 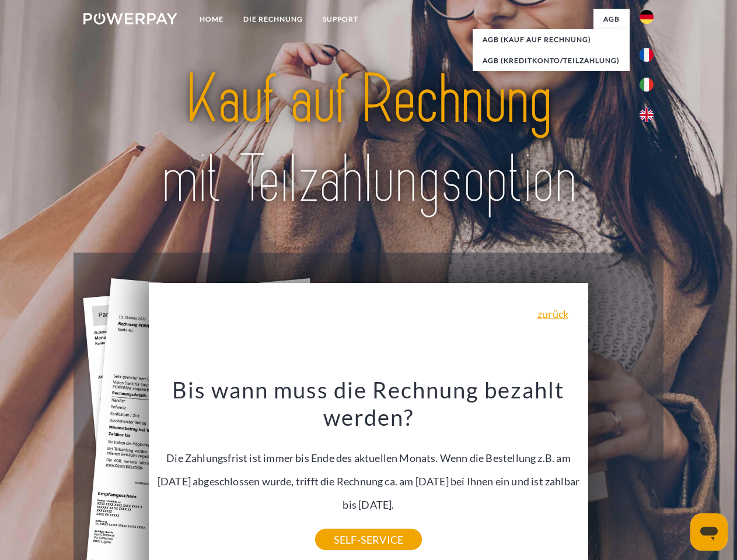 I want to click on img: it, so click(x=646, y=84).